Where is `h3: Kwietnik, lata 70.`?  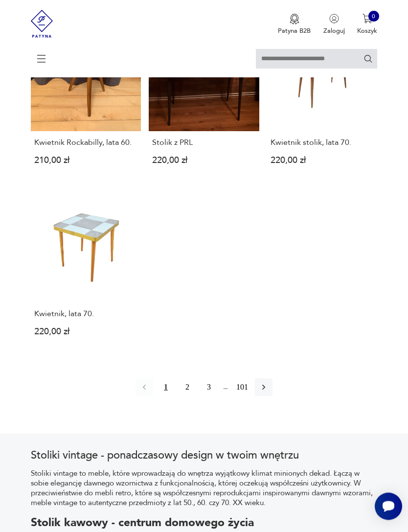
h3: Kwietnik, lata 70. is located at coordinates (86, 314).